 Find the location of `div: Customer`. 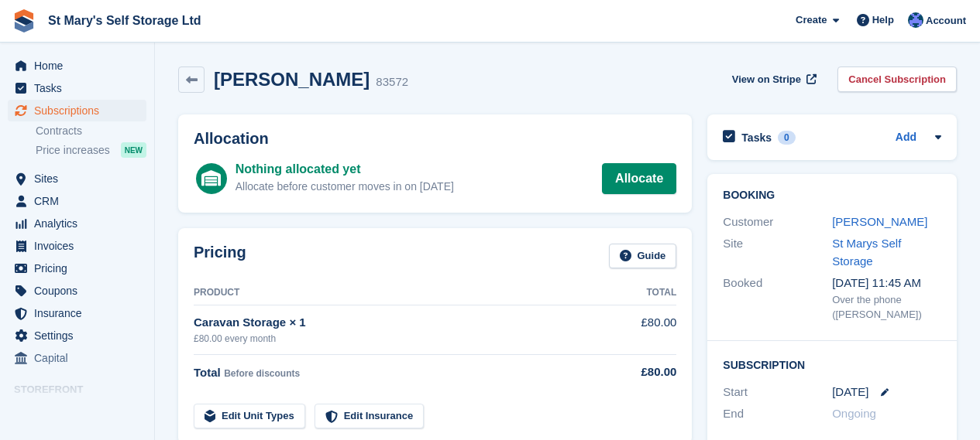

div: Customer is located at coordinates (777, 222).